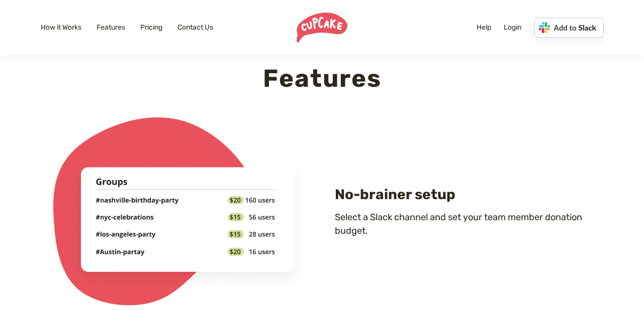  I want to click on a: Features, so click(110, 27).